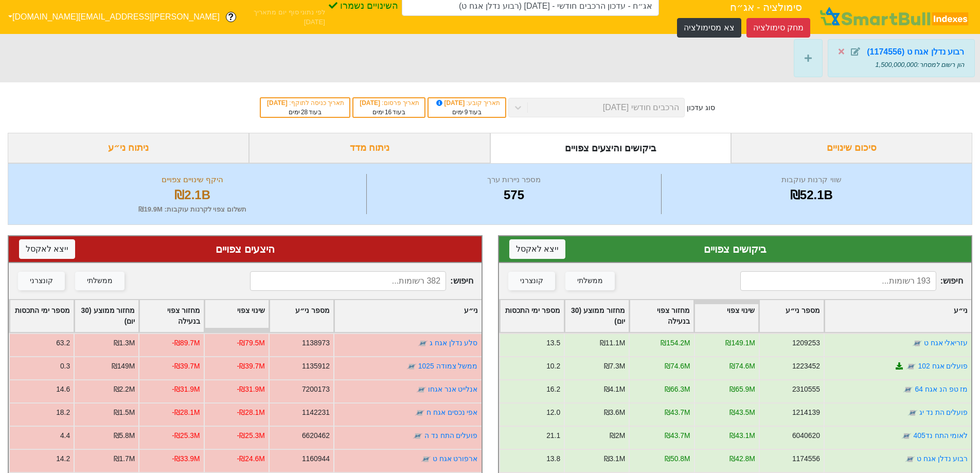 This screenshot has width=980, height=473. What do you see at coordinates (941, 436) in the screenshot?
I see `a: לאומי התח נד405` at bounding box center [941, 436].